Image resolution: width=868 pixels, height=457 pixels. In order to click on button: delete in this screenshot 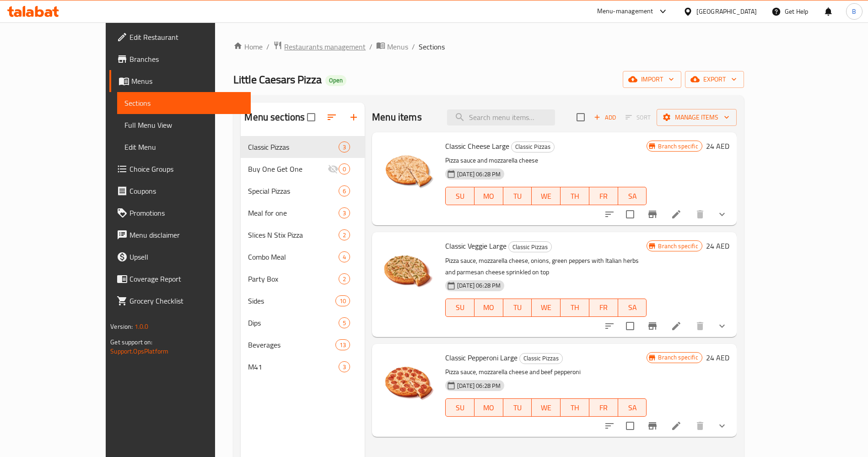, I will do `click(700, 326)`.